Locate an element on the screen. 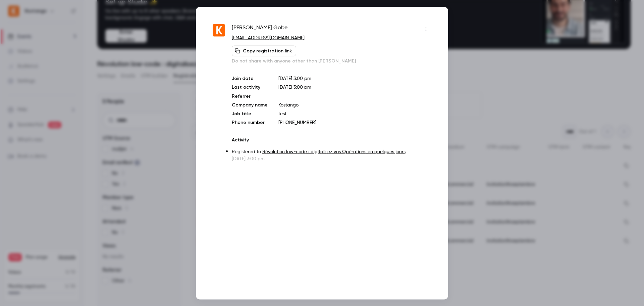 The height and width of the screenshot is (306, 644). p: Registered to is located at coordinates (332, 151).